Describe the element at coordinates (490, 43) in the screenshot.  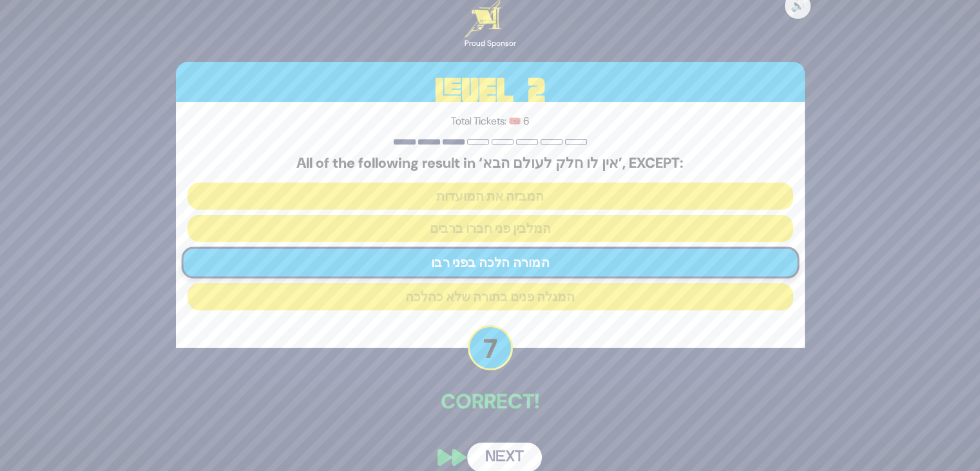
I see `div: Proud Sponsor` at that location.